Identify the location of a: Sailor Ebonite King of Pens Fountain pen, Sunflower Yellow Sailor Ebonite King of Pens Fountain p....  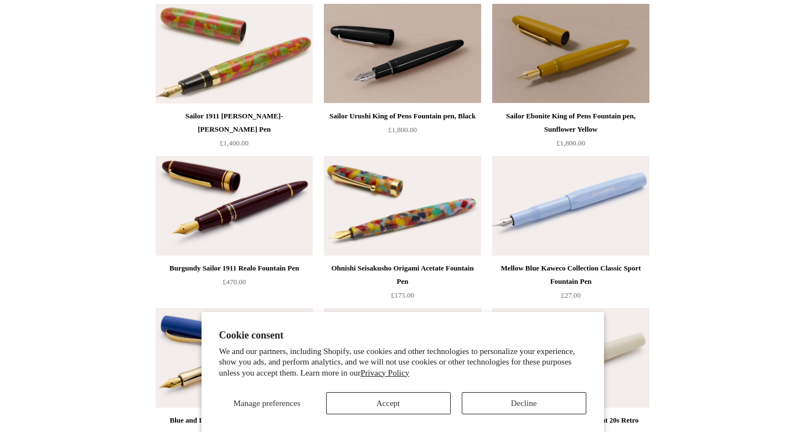
(571, 54).